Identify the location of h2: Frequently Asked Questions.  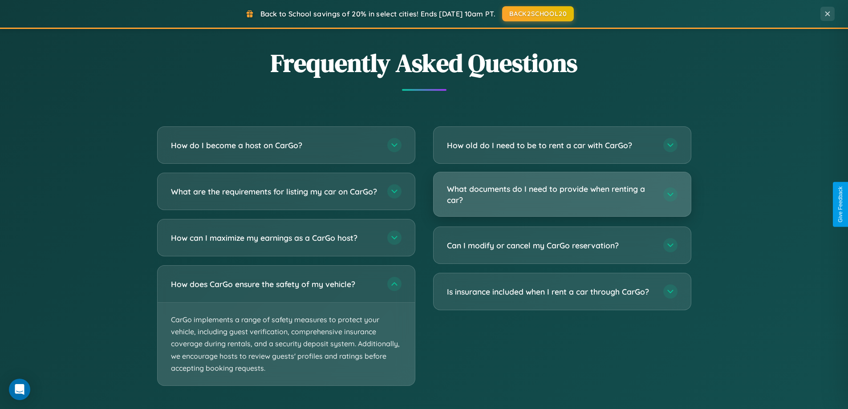
(424, 63).